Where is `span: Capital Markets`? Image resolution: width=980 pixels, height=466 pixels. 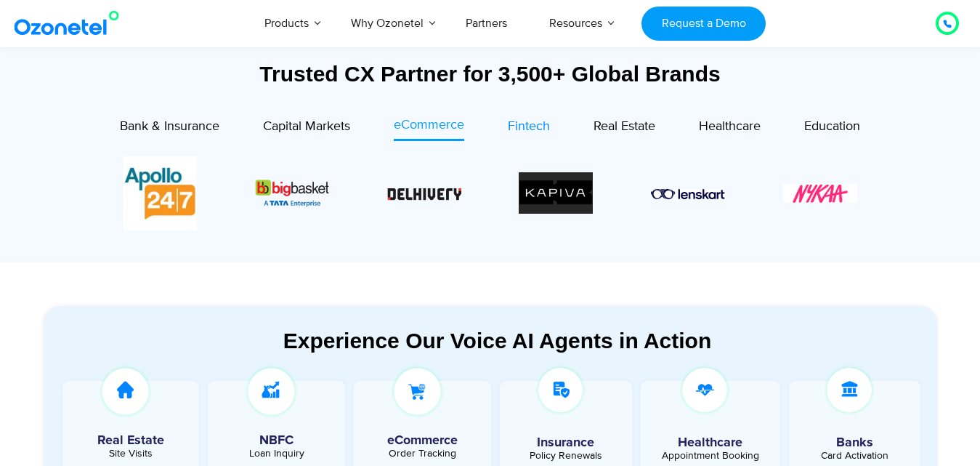
span: Capital Markets is located at coordinates (307, 127).